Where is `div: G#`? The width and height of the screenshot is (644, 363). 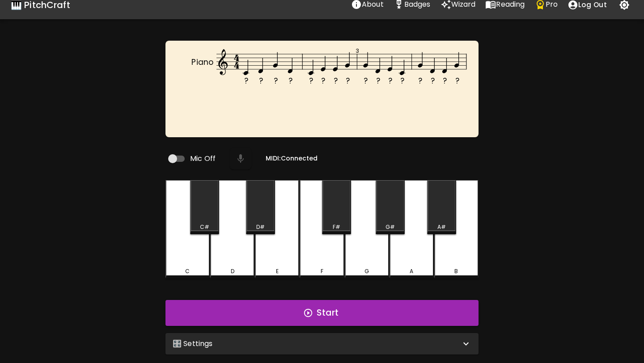
div: G# is located at coordinates (390, 227).